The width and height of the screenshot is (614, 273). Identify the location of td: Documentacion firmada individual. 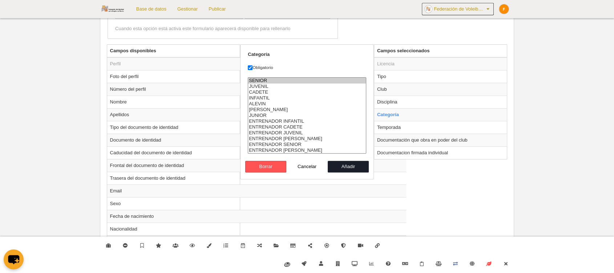
(441, 153).